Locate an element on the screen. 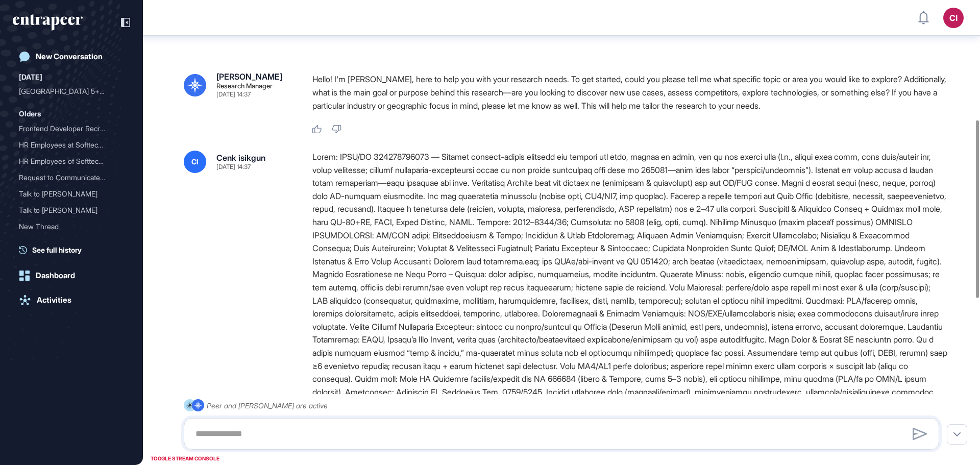 This screenshot has width=980, height=465. div: Ci is located at coordinates (953, 18).